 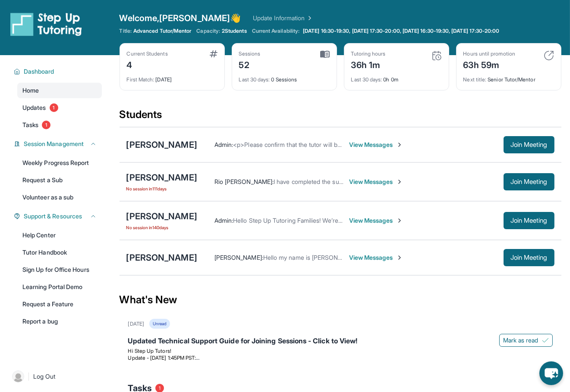 I want to click on button: Dashboard, so click(x=58, y=72).